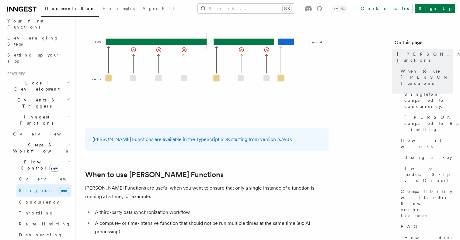  I want to click on h4: On this page, so click(423, 44).